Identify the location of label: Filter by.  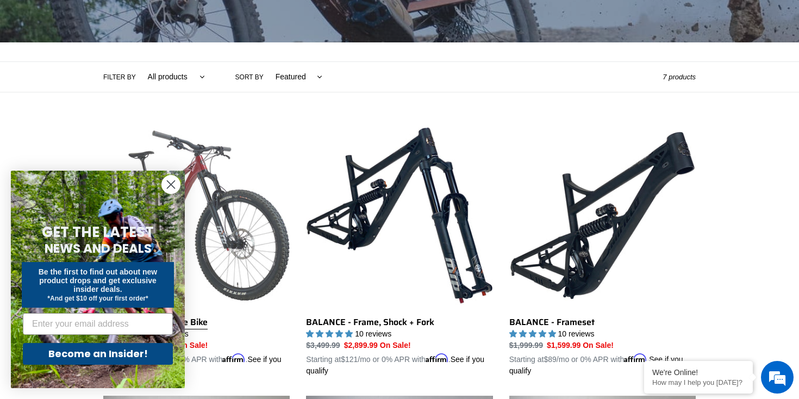
(120, 77).